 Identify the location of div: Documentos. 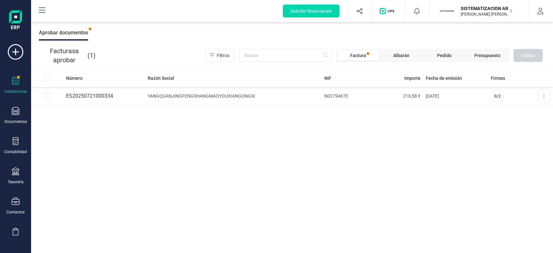
(16, 122).